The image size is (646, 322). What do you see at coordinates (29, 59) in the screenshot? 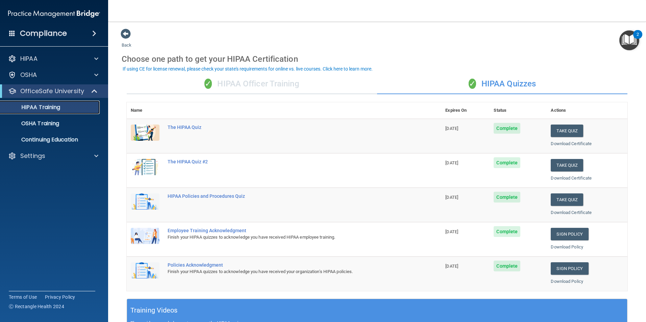
I see `p: HIPAA` at bounding box center [29, 59].